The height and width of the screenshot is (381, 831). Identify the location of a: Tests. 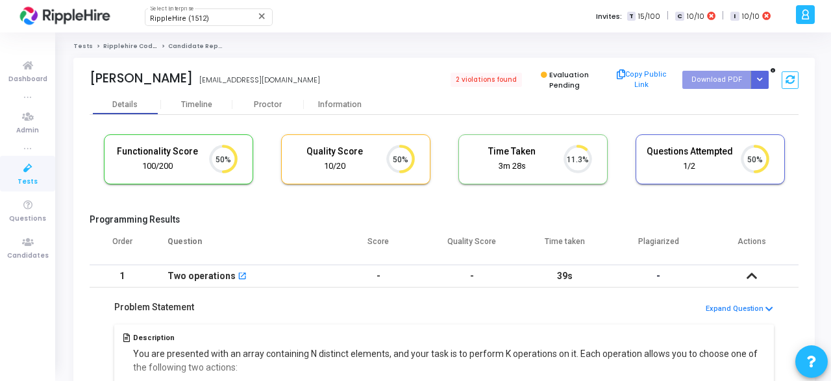
(83, 46).